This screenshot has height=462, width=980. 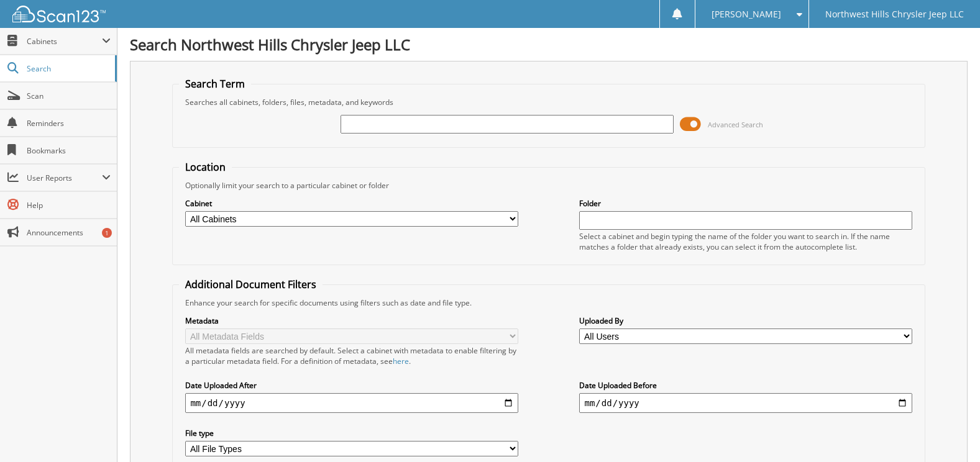 I want to click on h1: Search Northwest Hills Chrysler Jeep LLC, so click(x=549, y=44).